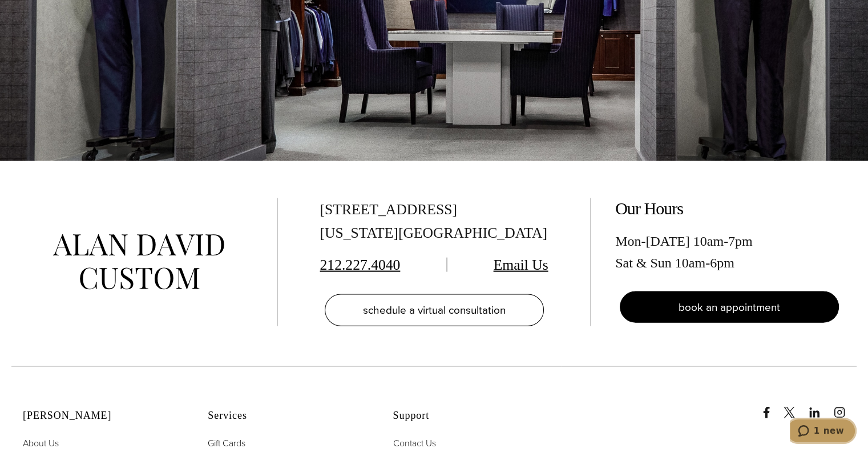 The height and width of the screenshot is (452, 868). Describe the element at coordinates (286, 416) in the screenshot. I see `h2: Services` at that location.